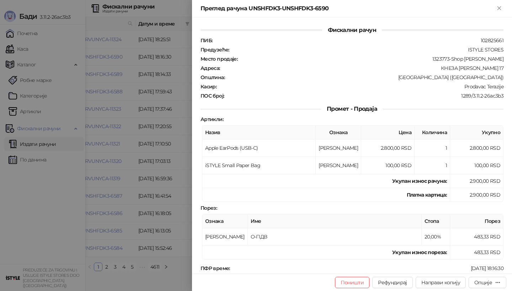 The width and height of the screenshot is (512, 291). Describe the element at coordinates (208, 87) in the screenshot. I see `strong: Касир :` at that location.